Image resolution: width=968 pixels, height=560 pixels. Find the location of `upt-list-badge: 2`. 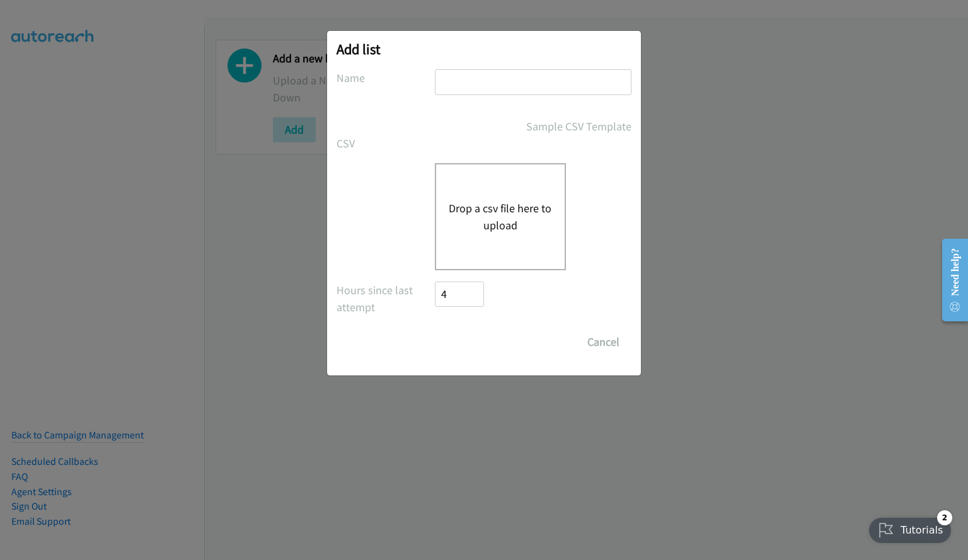

upt-list-badge: 2 is located at coordinates (83, 12).